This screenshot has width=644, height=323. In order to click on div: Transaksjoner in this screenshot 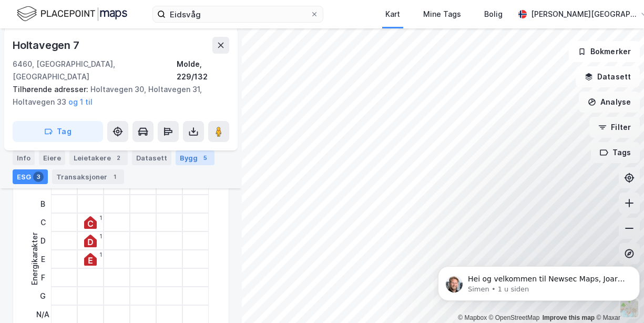, I will do `click(88, 177)`.